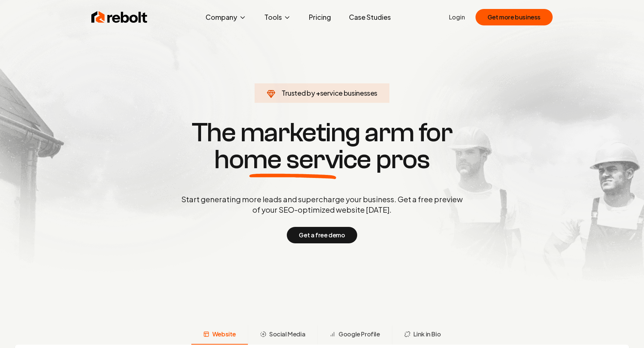 This screenshot has height=348, width=644. I want to click on img: Rebolt Logo, so click(119, 17).